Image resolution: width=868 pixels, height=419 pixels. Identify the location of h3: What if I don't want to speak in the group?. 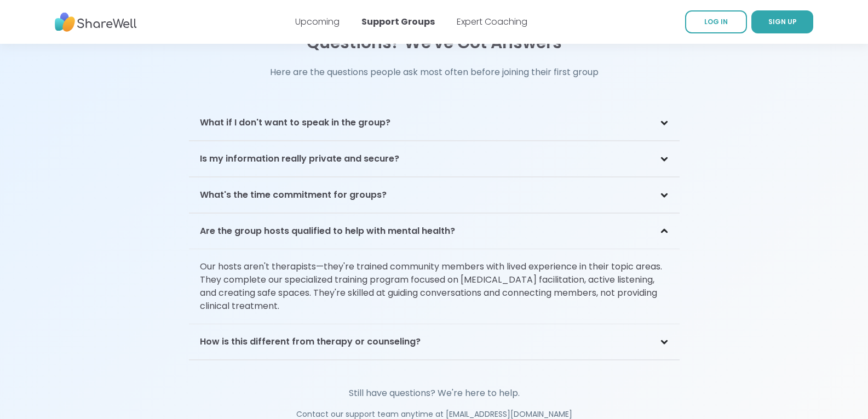
(296, 123).